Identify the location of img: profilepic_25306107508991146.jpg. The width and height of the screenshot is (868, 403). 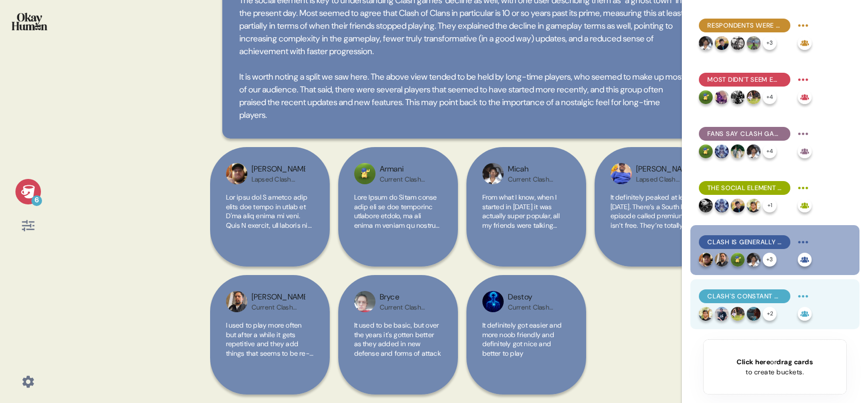
(738, 97).